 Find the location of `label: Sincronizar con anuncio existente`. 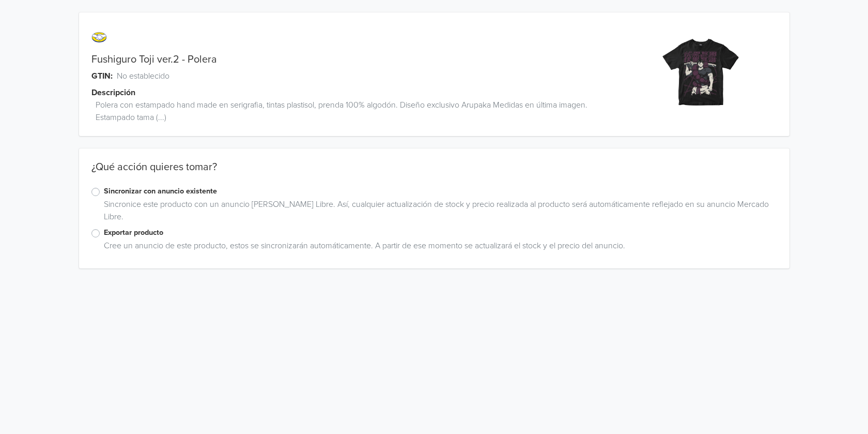

label: Sincronizar con anuncio existente is located at coordinates (440, 192).